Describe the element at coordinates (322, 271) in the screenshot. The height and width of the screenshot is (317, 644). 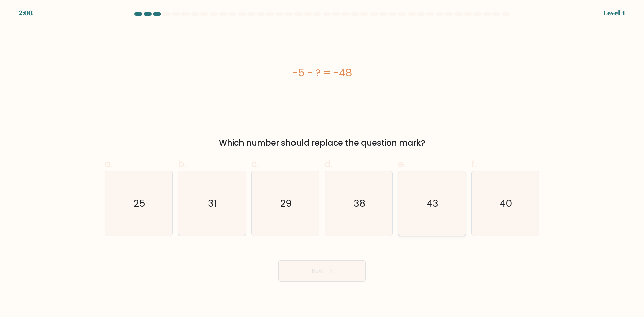
I see `button: Next` at that location.